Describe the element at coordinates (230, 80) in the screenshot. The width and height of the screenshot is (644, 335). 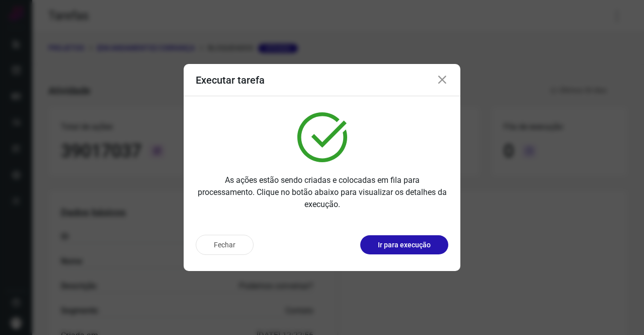
I see `h3: Executar tarefa` at that location.